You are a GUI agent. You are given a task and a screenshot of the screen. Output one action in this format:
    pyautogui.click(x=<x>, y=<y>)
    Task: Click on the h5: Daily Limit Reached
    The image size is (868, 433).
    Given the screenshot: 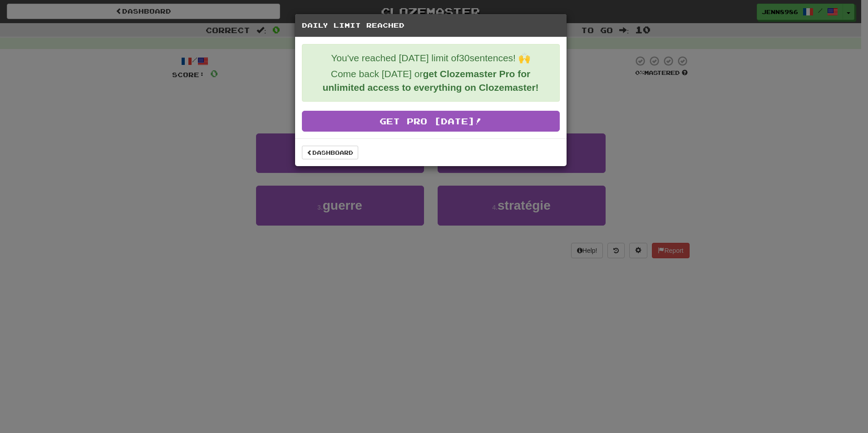 What is the action you would take?
    pyautogui.click(x=430, y=25)
    